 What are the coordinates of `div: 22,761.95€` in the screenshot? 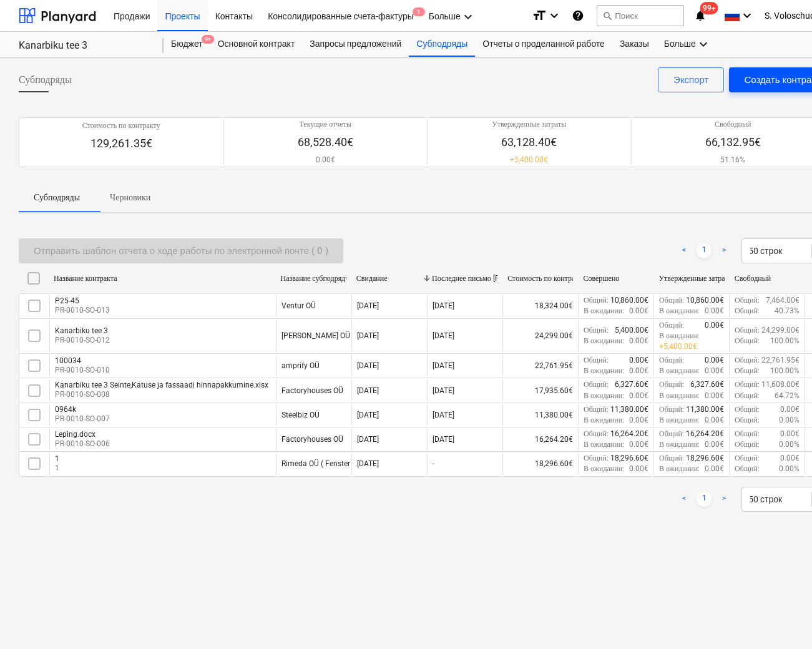 It's located at (540, 366).